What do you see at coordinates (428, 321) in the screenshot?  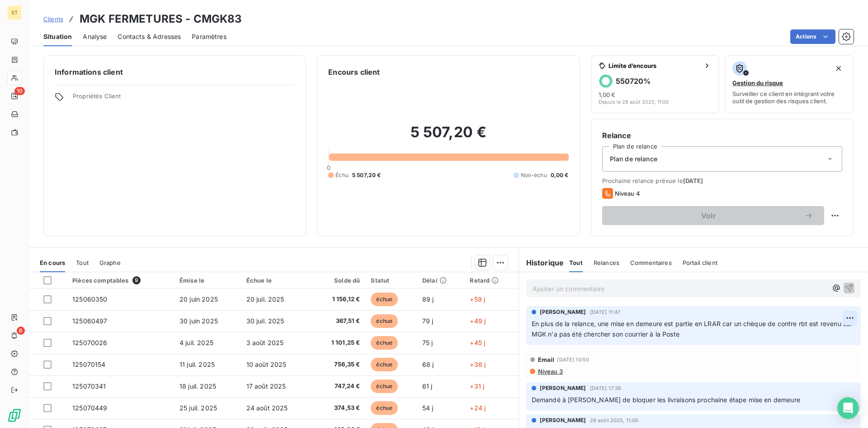 I see `span: 79 j` at bounding box center [428, 321].